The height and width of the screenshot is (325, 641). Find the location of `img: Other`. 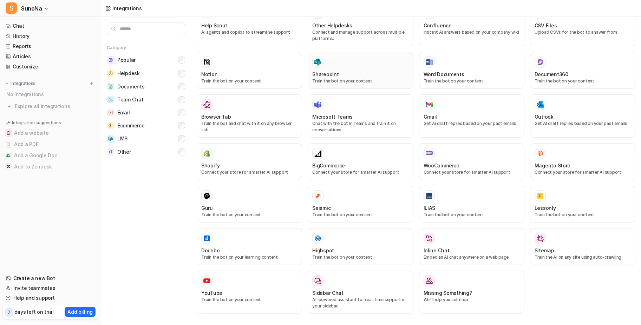

img: Other is located at coordinates (111, 152).